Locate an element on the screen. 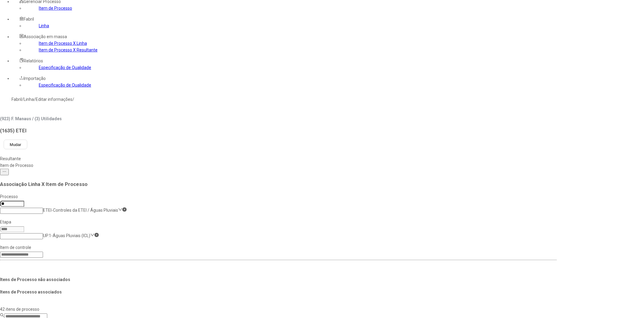  a: Item de Processo X Resultante is located at coordinates (68, 50).